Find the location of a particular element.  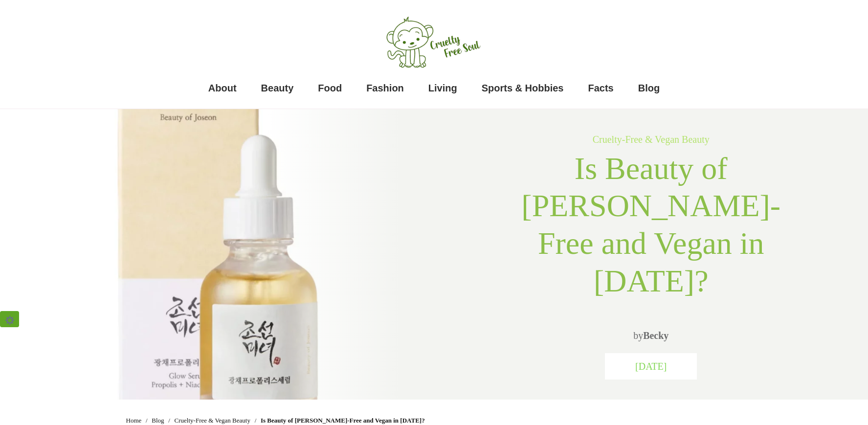

a: Cruelty-Free & Vegan Beauty is located at coordinates (651, 139).